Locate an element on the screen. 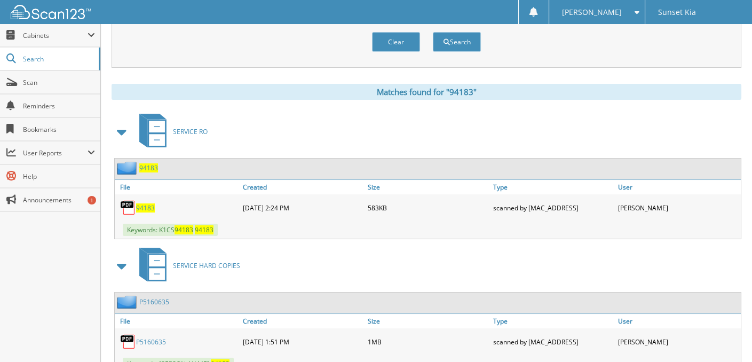 This screenshot has width=752, height=362. div: 583KB is located at coordinates (428, 208).